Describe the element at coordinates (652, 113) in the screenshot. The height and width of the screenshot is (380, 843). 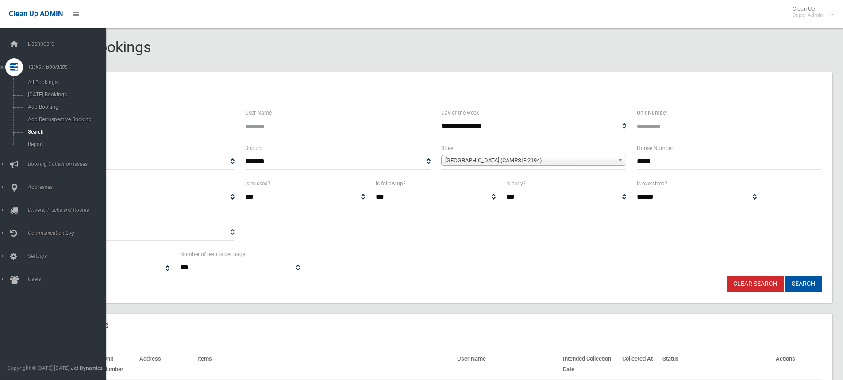
I see `label: Unit Number` at that location.